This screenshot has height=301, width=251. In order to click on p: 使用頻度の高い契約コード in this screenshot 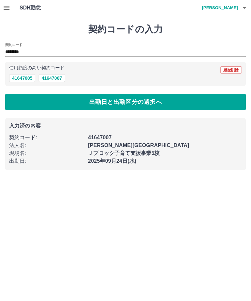, I will do `click(37, 68)`.